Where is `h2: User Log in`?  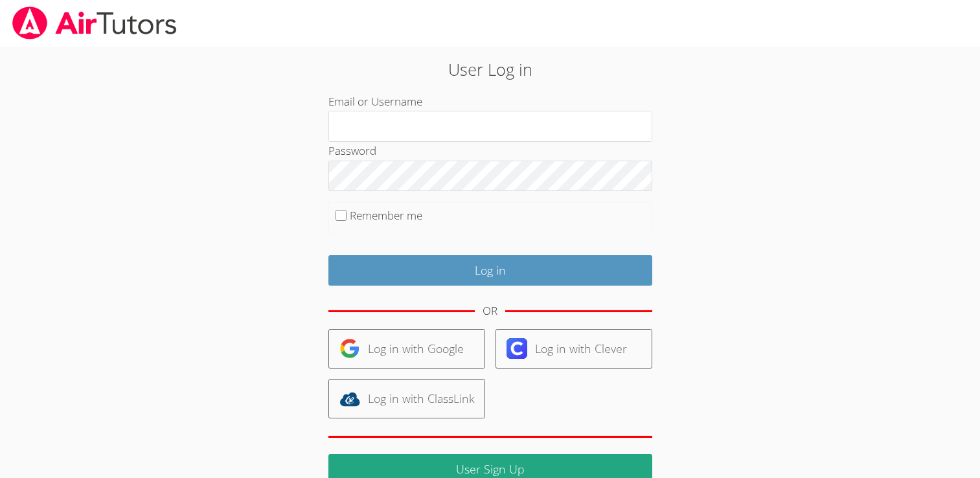 h2: User Log in is located at coordinates (490, 69).